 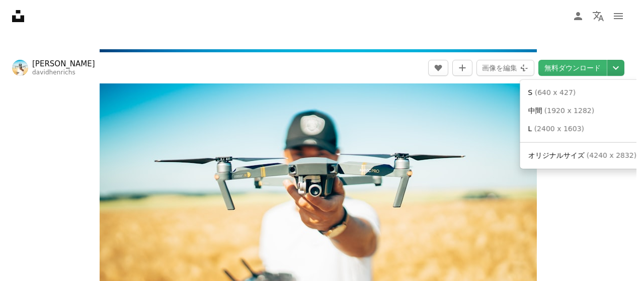 What do you see at coordinates (611, 156) in the screenshot?
I see `span: ( 4240 x 2832 )` at bounding box center [611, 156].